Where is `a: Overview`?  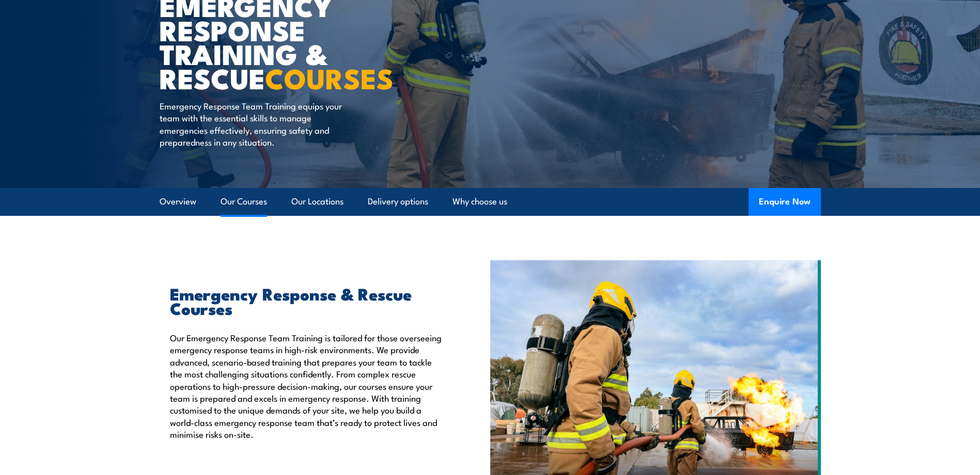
a: Overview is located at coordinates (178, 201).